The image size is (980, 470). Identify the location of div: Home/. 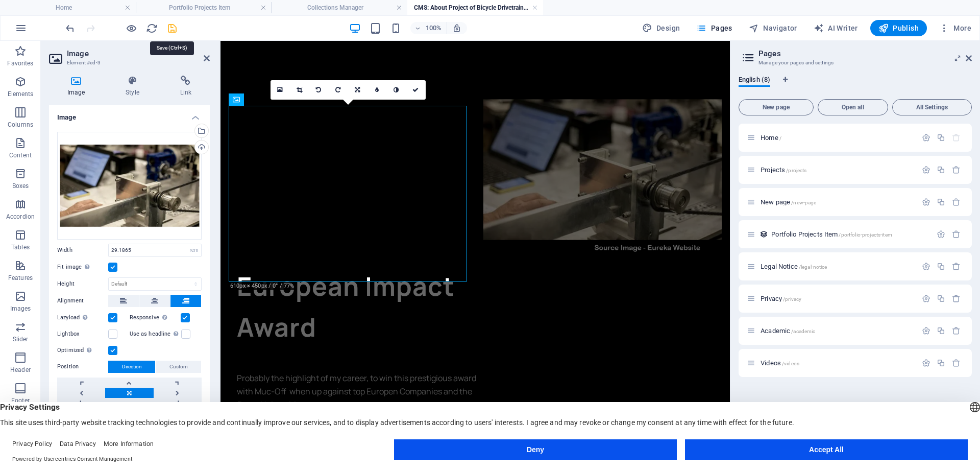
(837, 138).